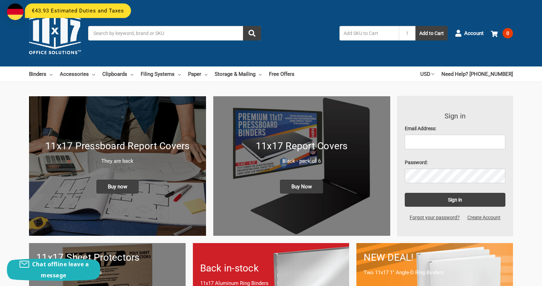  I want to click on p: They are back, so click(118, 161).